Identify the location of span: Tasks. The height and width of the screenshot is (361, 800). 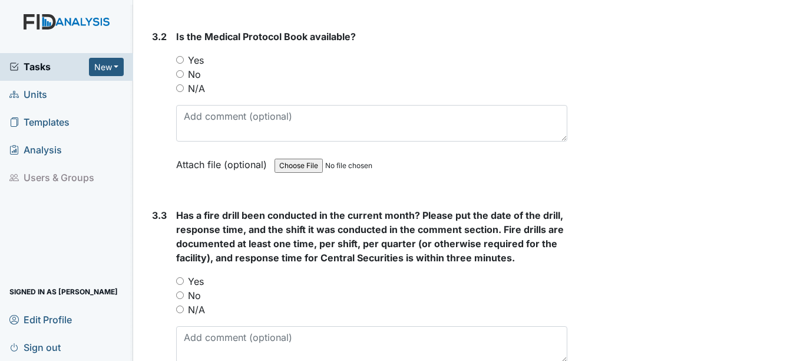
(49, 67).